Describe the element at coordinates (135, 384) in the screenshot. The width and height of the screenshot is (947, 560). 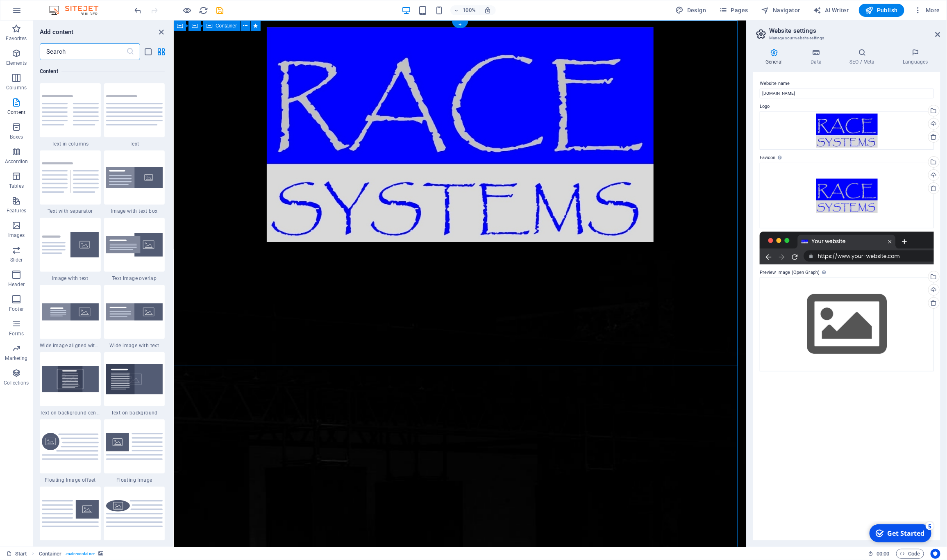
I see `div: Text on background` at that location.